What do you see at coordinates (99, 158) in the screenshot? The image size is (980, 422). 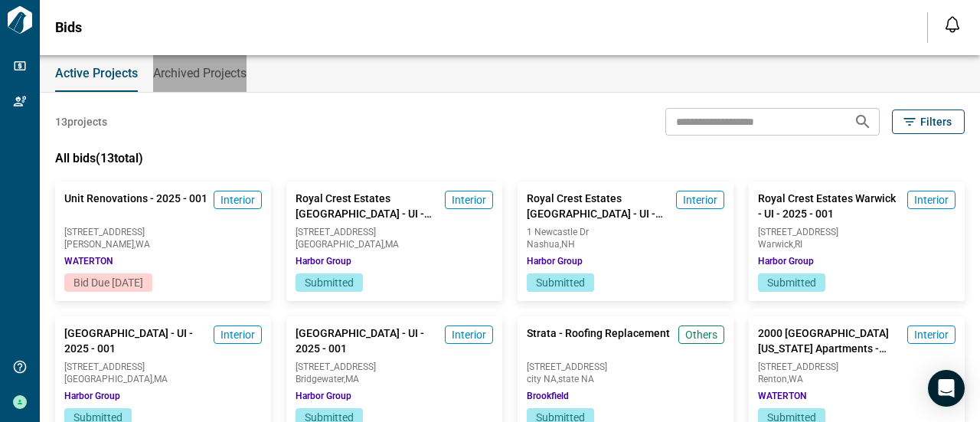 I see `span: All bids ( 13 total)` at bounding box center [99, 158].